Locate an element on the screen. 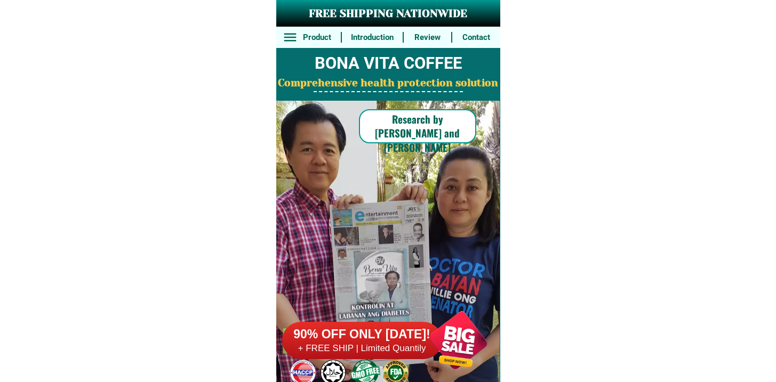  h2: BONA VITA COFFEE is located at coordinates (388, 63).